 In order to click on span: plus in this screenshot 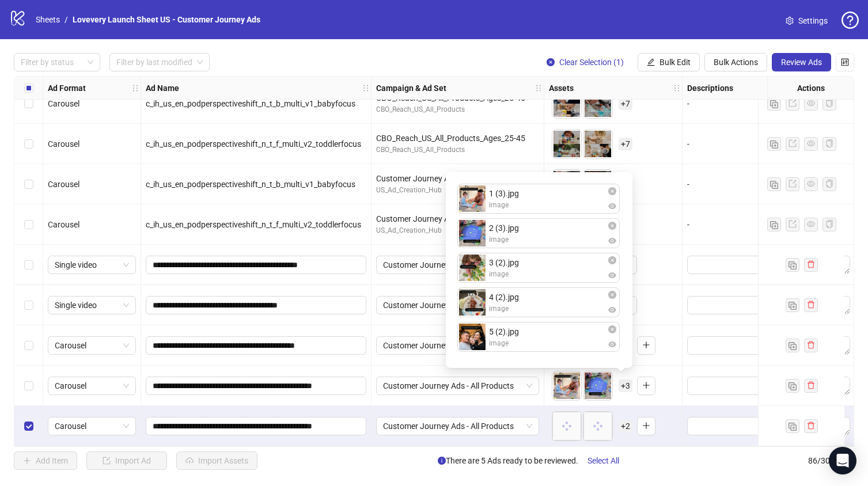, I will do `click(646, 426)`.